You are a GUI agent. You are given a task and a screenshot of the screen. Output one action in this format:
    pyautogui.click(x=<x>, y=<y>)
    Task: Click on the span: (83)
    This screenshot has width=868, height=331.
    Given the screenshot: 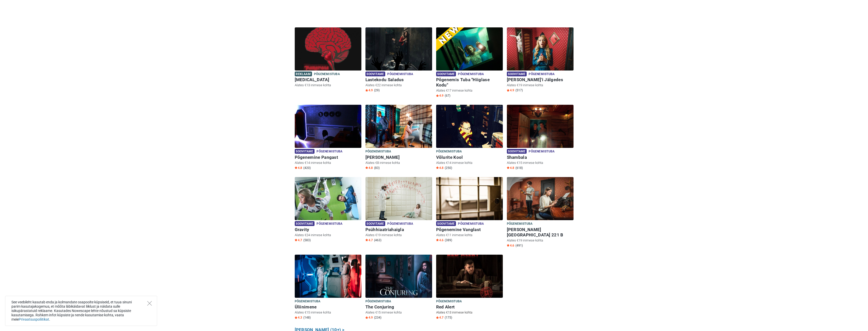 What is the action you would take?
    pyautogui.click(x=377, y=168)
    